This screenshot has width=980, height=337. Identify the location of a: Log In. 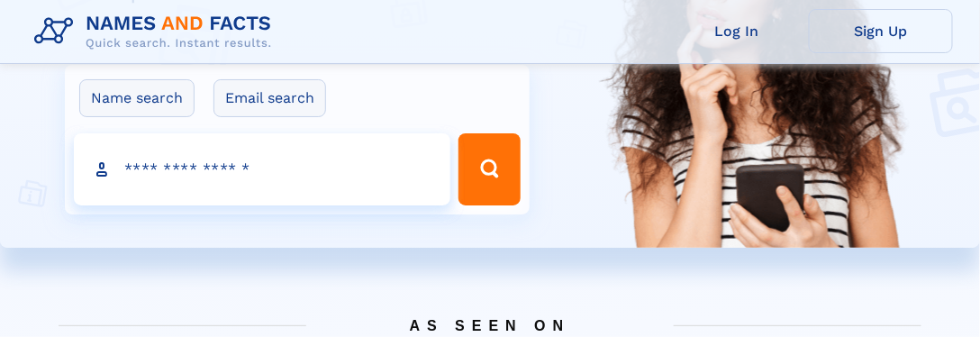
(737, 31).